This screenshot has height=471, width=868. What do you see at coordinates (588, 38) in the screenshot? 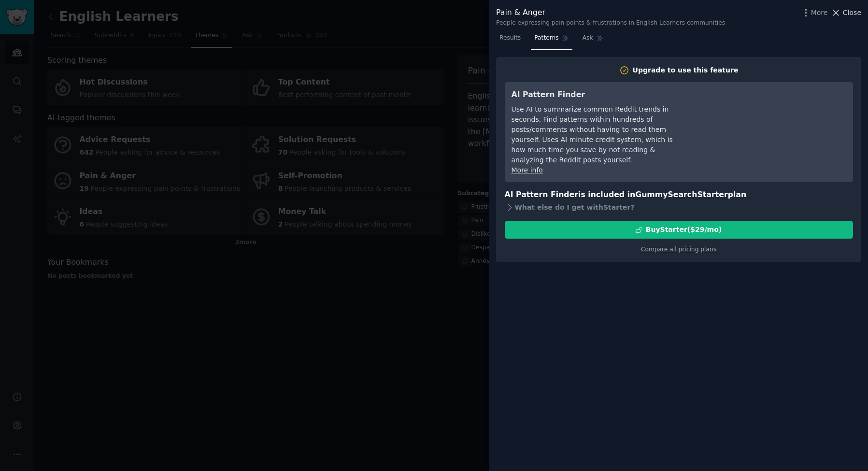
I see `span: Ask` at bounding box center [588, 38].